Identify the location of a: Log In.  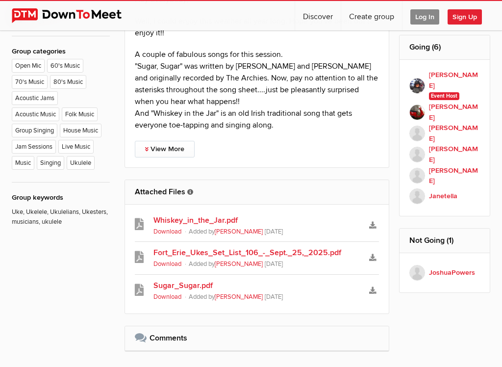
(425, 16).